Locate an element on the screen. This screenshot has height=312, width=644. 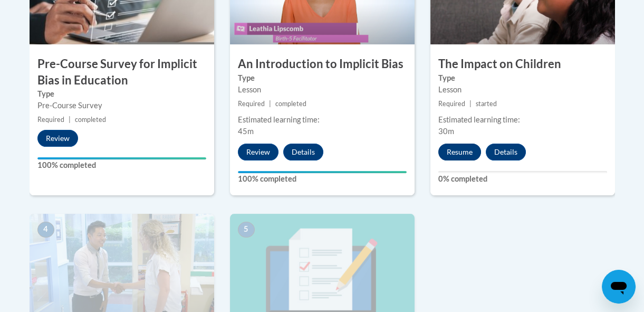
span: 4 is located at coordinates (46, 230).